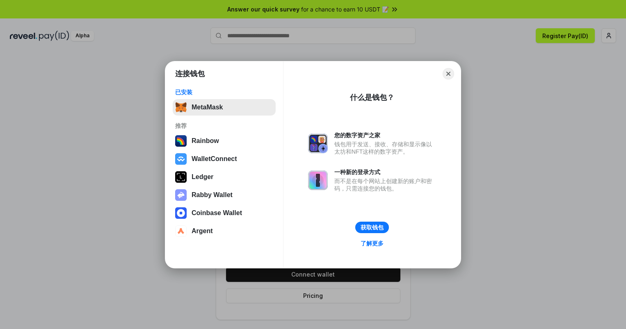 The image size is (626, 329). What do you see at coordinates (207, 107) in the screenshot?
I see `div: MetaMask` at bounding box center [207, 107].